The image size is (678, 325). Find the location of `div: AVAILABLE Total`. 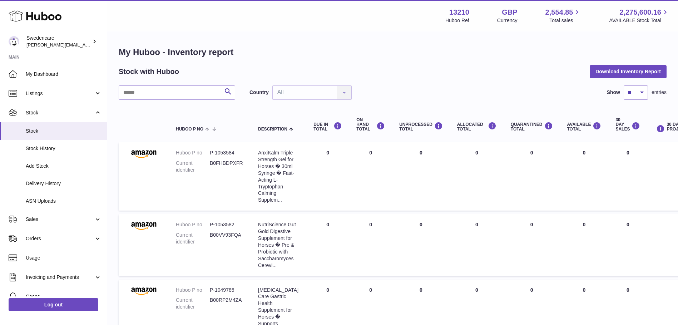

div: AVAILABLE Total is located at coordinates (584, 126).